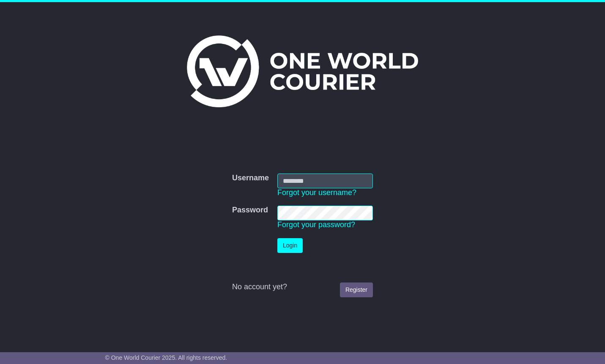  What do you see at coordinates (356, 290) in the screenshot?
I see `a: Register` at bounding box center [356, 290].